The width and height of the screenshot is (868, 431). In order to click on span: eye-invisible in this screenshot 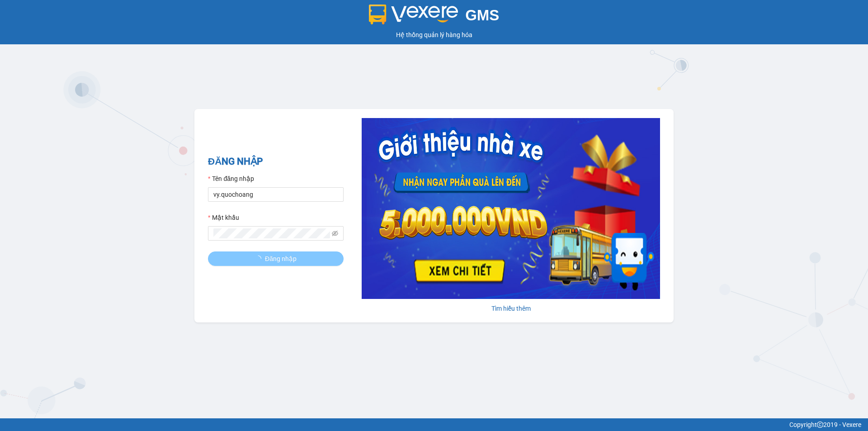, I will do `click(335, 233)`.